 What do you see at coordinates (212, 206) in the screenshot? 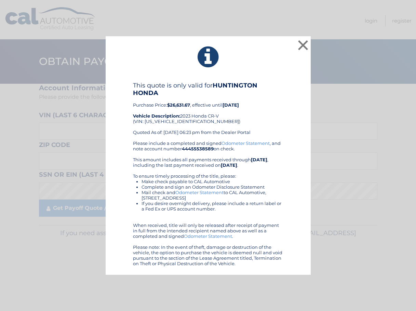
I see `li: If you desire overnight delivery, please include a return label or a Fed Ex or UPS account number.` at bounding box center [212, 206].